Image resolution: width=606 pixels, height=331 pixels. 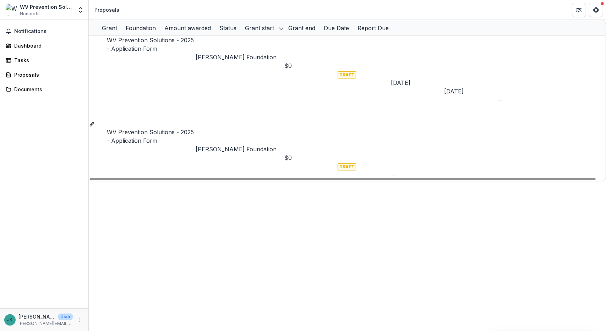 What do you see at coordinates (47, 60) in the screenshot?
I see `div: Tasks` at bounding box center [47, 60].